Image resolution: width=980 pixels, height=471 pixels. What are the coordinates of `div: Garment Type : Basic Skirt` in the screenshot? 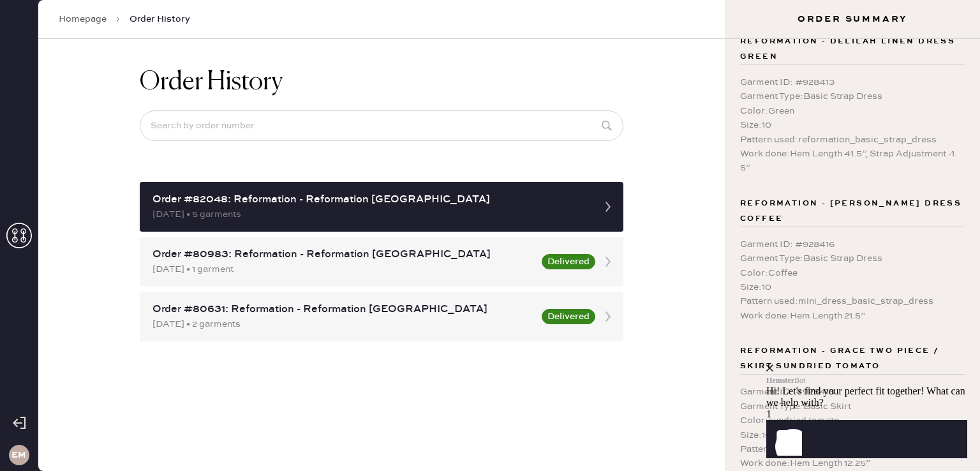 It's located at (852, 407).